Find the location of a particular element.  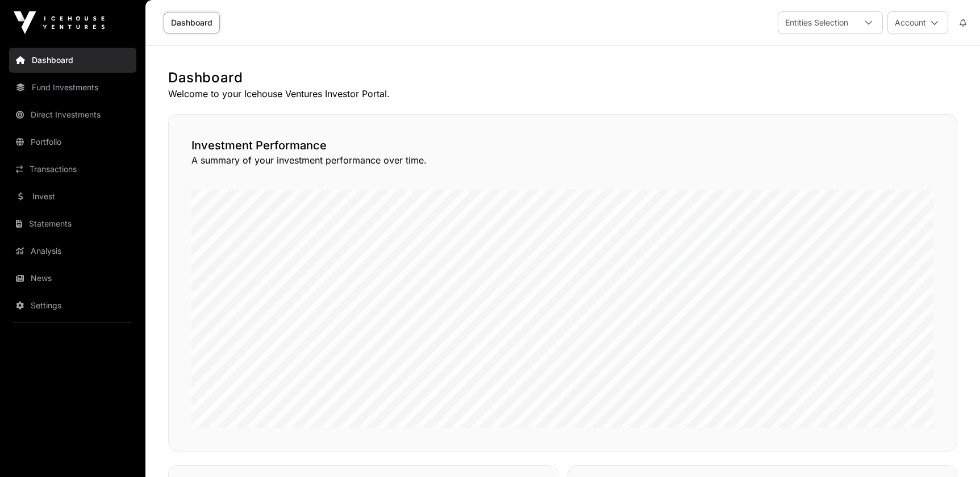

div: Entities Selection is located at coordinates (817, 22).